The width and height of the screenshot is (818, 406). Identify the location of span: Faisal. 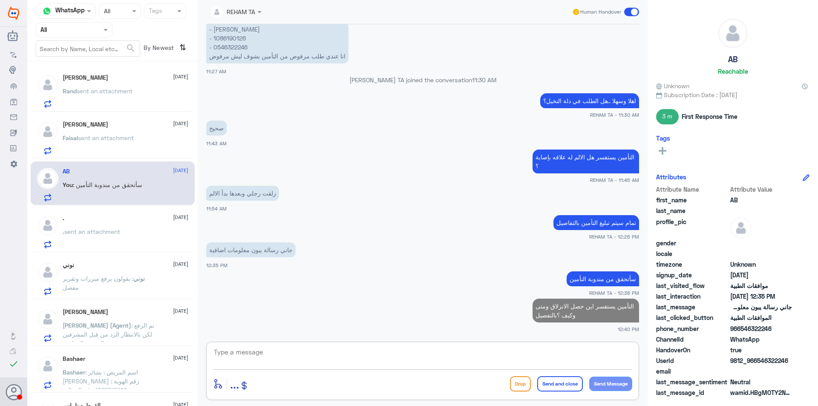
(70, 138).